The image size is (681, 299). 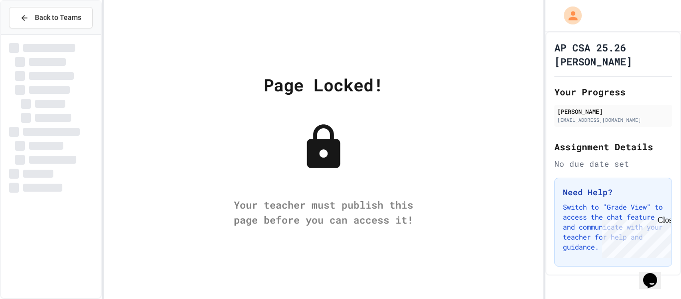 I want to click on h3: Need Help?, so click(x=613, y=192).